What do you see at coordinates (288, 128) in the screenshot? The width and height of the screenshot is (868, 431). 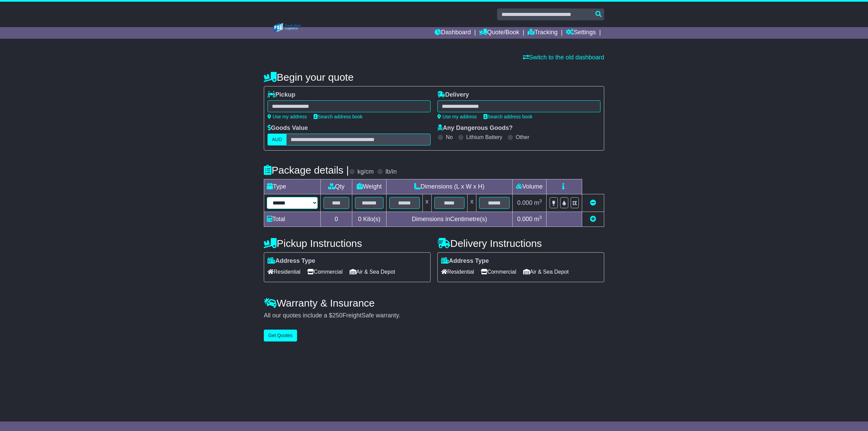 I see `label: Goods Value` at bounding box center [288, 128].